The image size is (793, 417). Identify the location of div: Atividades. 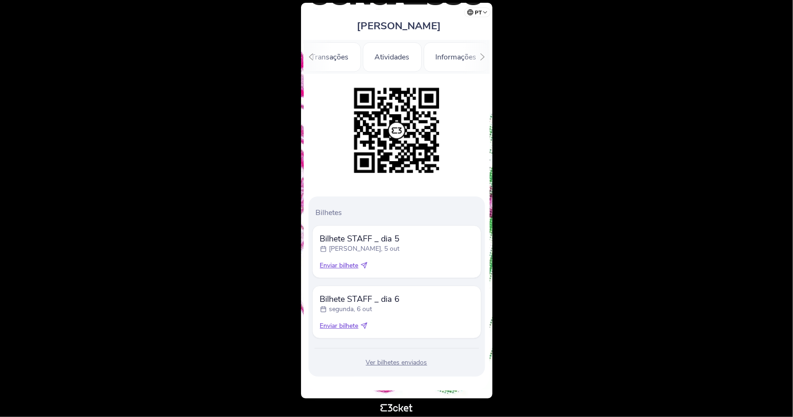
(392, 57).